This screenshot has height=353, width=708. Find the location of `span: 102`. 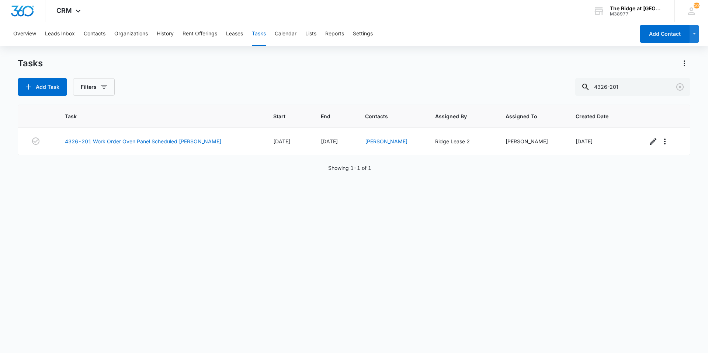

span: 102 is located at coordinates (696, 6).